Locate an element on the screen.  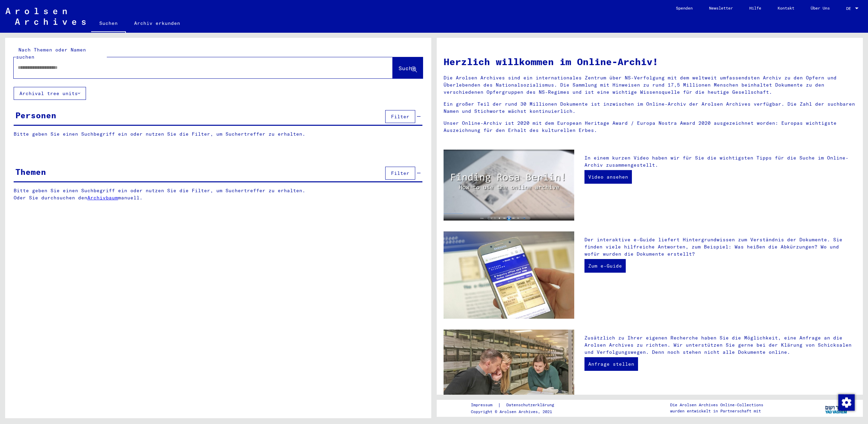
img: Arolsen_neg.svg is located at coordinates (45, 16).